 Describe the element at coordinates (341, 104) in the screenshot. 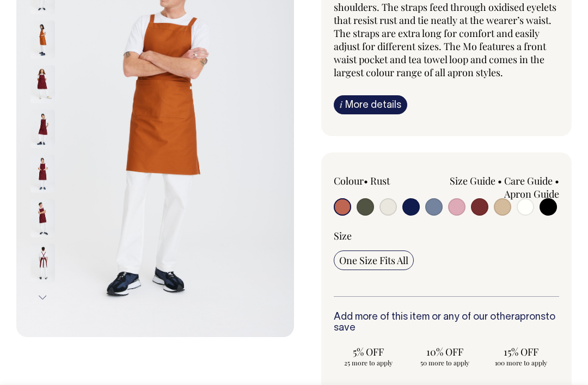

I see `span: i` at that location.